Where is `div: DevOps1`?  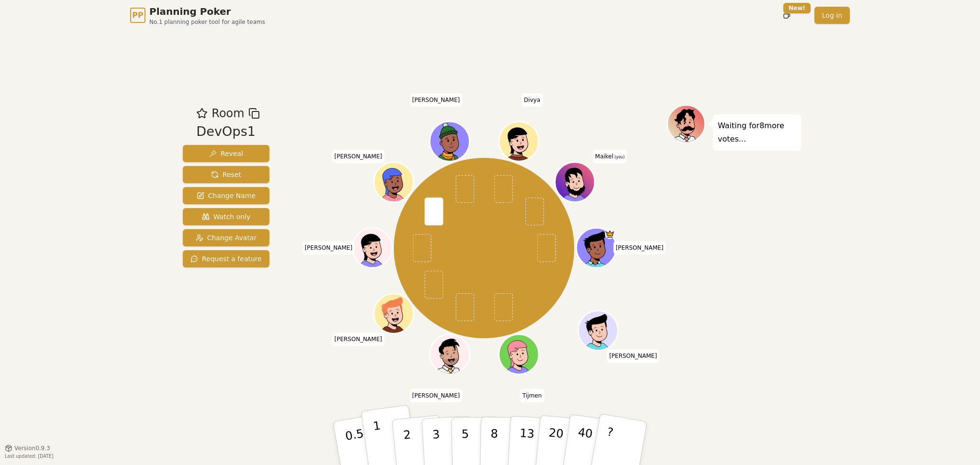 div: DevOps1 is located at coordinates (228, 132).